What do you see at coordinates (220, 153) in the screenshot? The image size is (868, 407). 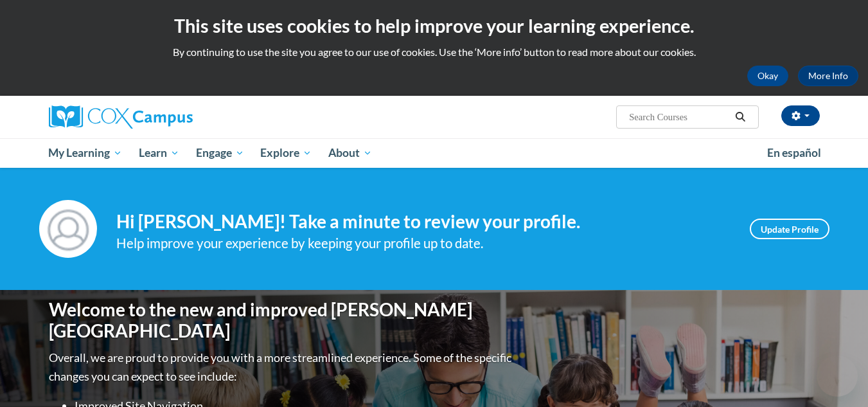 I see `a: Engage` at bounding box center [220, 153].